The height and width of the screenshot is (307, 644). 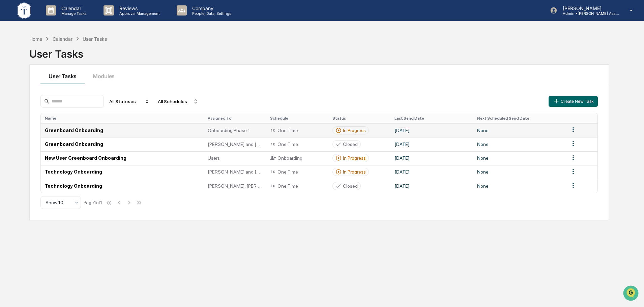 I want to click on th: Schedule, so click(x=297, y=118).